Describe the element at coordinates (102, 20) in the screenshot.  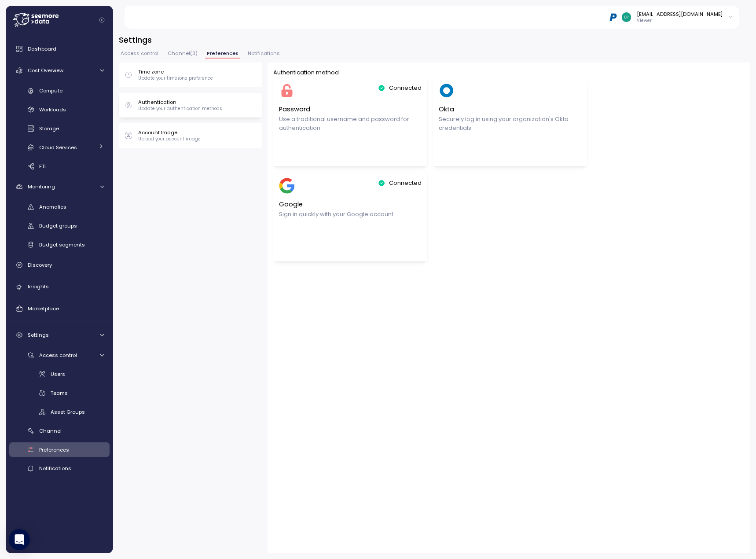
I see `button: Collapse navigation` at that location.